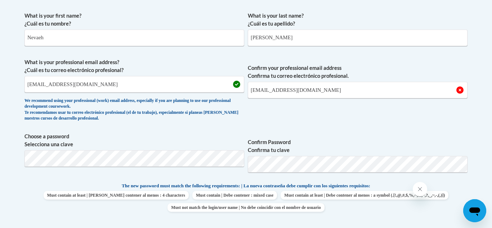 The width and height of the screenshot is (492, 228). What do you see at coordinates (246, 208) in the screenshot?
I see `span: Must not match the login/user name | No debe coincidir con el nombre de usuario` at bounding box center [246, 208].